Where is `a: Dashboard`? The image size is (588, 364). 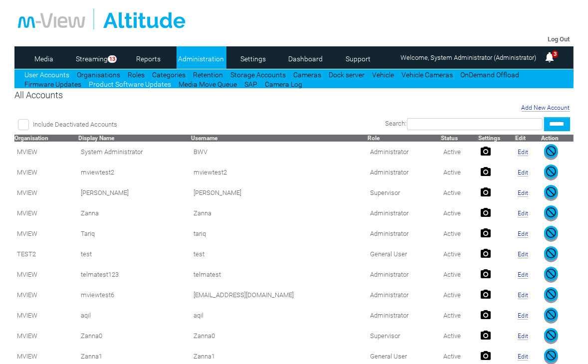
a: Dashboard is located at coordinates (306, 59).